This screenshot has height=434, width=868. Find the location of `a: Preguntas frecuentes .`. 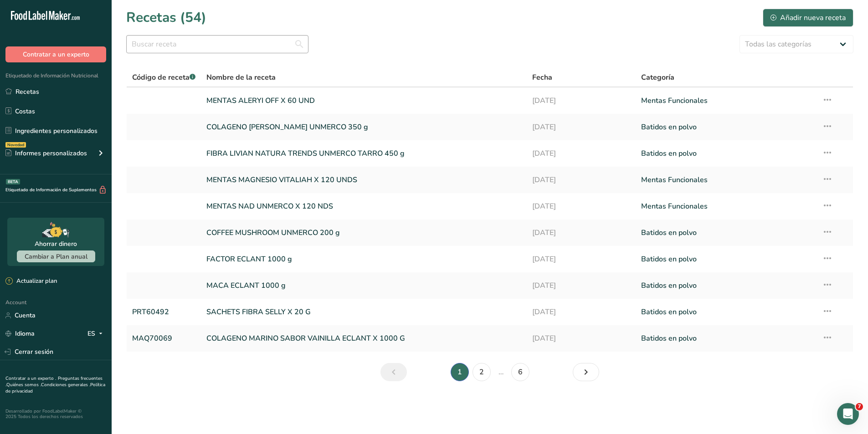

a: Preguntas frecuentes . is located at coordinates (54, 382).